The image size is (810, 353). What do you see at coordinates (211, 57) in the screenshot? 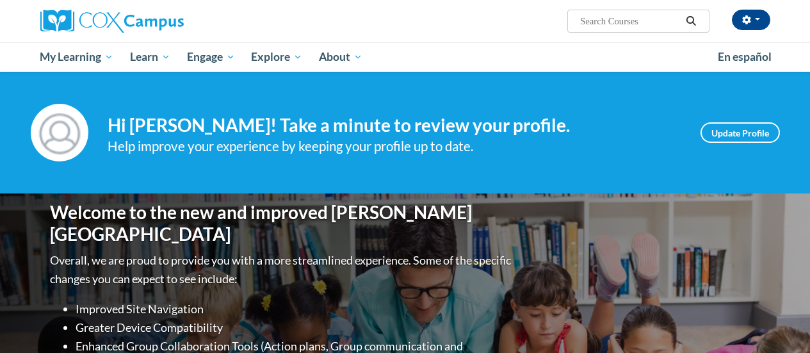
I see `a: Engage` at bounding box center [211, 57].